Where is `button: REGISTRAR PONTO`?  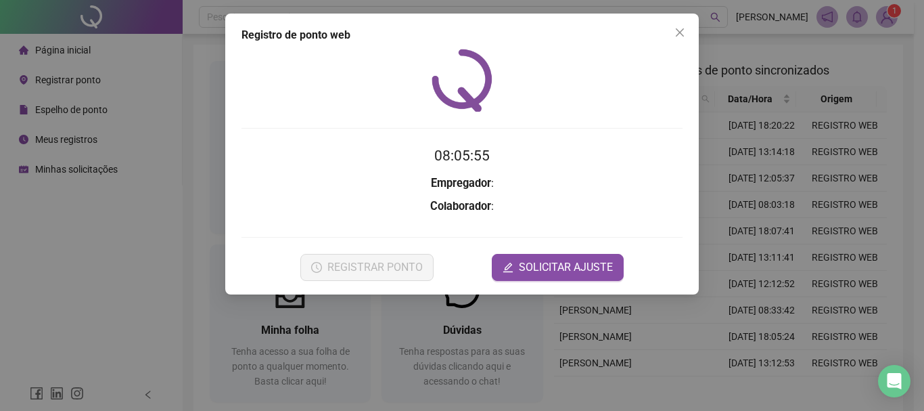 button: REGISTRAR PONTO is located at coordinates (367, 267).